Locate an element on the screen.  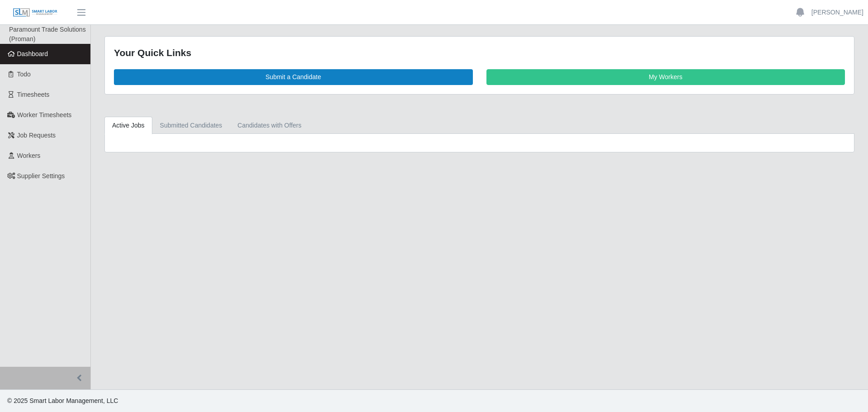
a: Submitted Candidates is located at coordinates (191, 125).